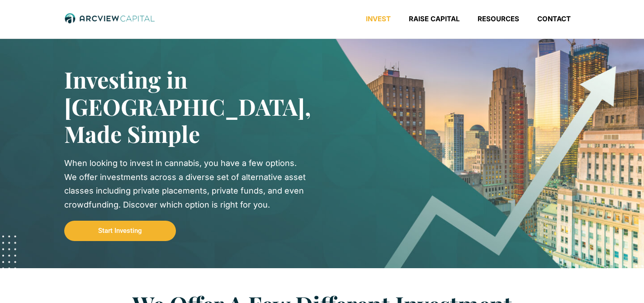  What do you see at coordinates (434, 19) in the screenshot?
I see `a: Raise Capital` at bounding box center [434, 19].